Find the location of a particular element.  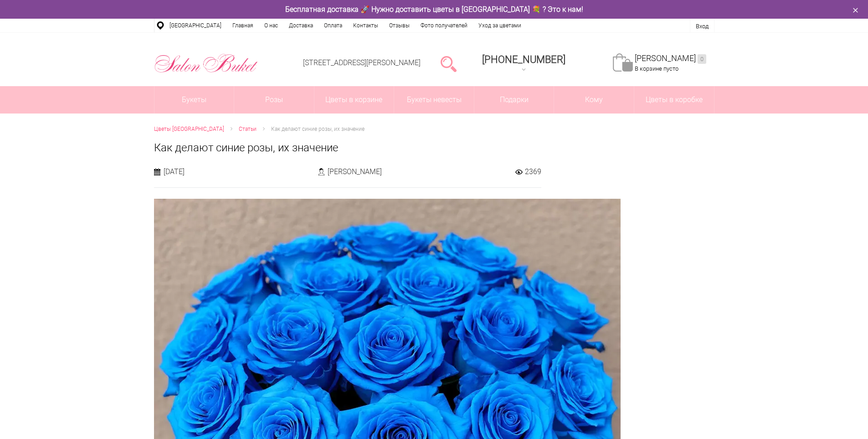

span: Кому is located at coordinates (593, 100).